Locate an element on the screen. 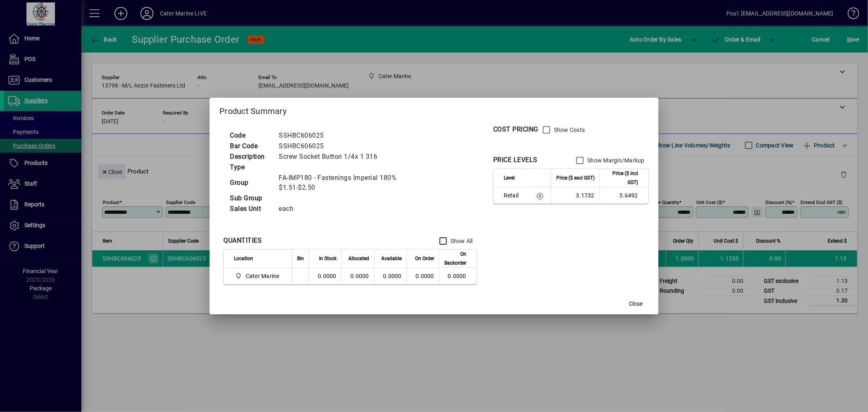  div: QUANTITIES is located at coordinates (243, 241).